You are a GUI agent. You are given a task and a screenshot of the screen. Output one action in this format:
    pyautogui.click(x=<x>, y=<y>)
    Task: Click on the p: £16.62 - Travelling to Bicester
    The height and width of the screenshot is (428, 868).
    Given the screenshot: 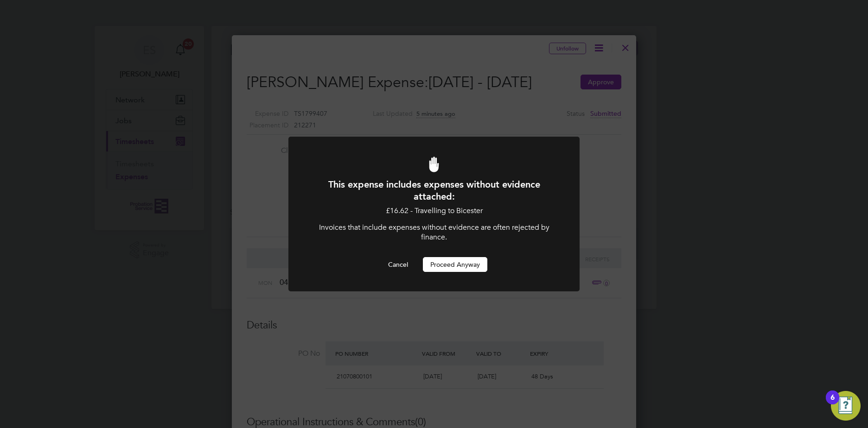 What is the action you would take?
    pyautogui.click(x=434, y=211)
    